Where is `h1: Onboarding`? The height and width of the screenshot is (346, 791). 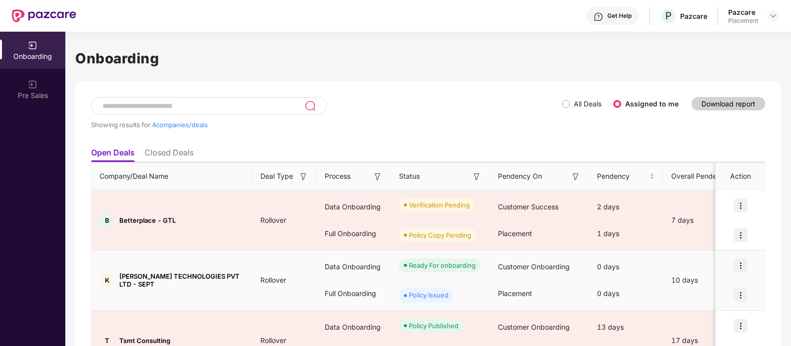 h1: Onboarding is located at coordinates (428, 58).